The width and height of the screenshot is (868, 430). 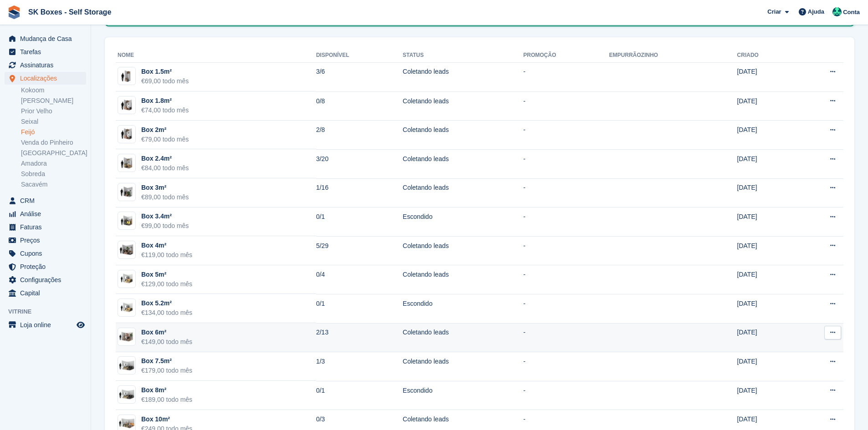 What do you see at coordinates (127, 278) in the screenshot?
I see `img: 50-sqft-unit.jpg` at bounding box center [127, 278].